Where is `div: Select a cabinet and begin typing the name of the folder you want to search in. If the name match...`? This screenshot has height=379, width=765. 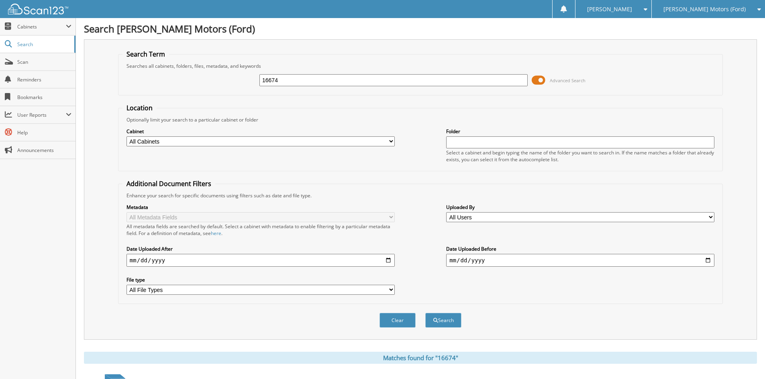
div: Select a cabinet and begin typing the name of the folder you want to search in. If the name match... is located at coordinates (580, 156).